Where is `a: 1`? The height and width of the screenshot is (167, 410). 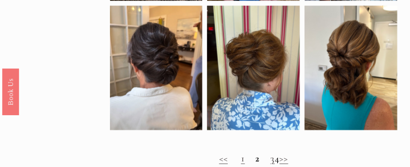 a: 1 is located at coordinates (243, 159).